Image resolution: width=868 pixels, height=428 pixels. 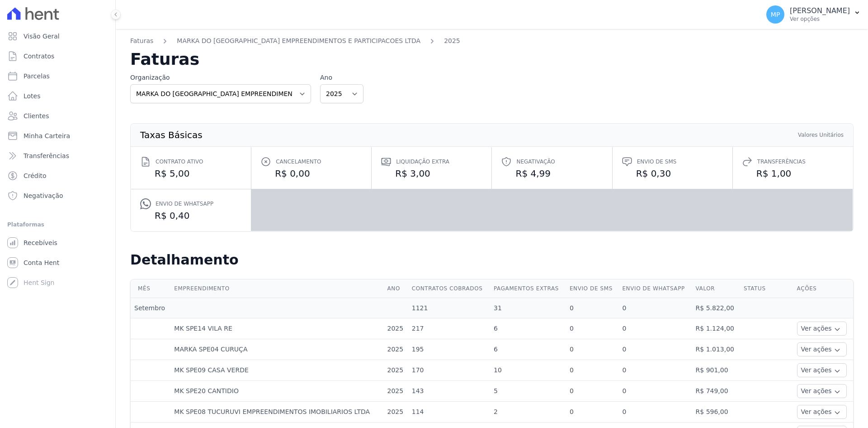 I want to click on span: Envio de SMS, so click(x=657, y=161).